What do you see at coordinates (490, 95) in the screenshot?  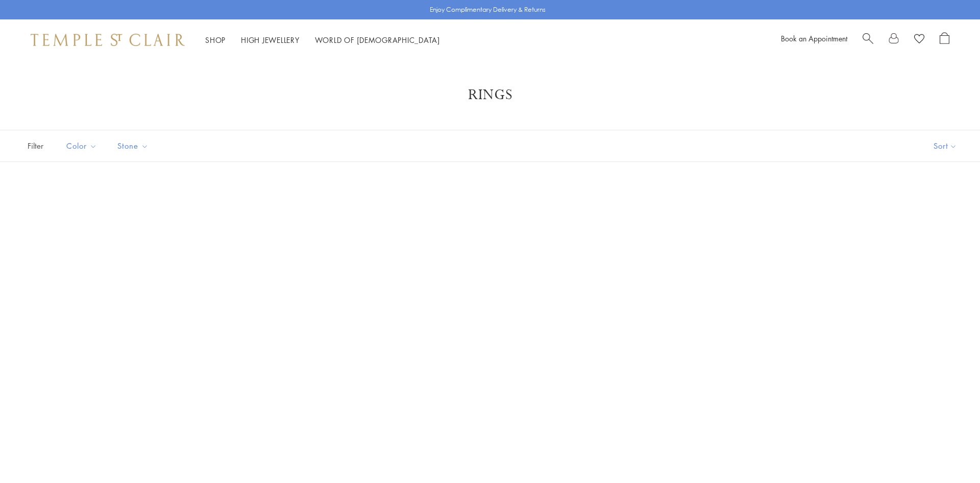 I see `h1: Rings` at bounding box center [490, 95].